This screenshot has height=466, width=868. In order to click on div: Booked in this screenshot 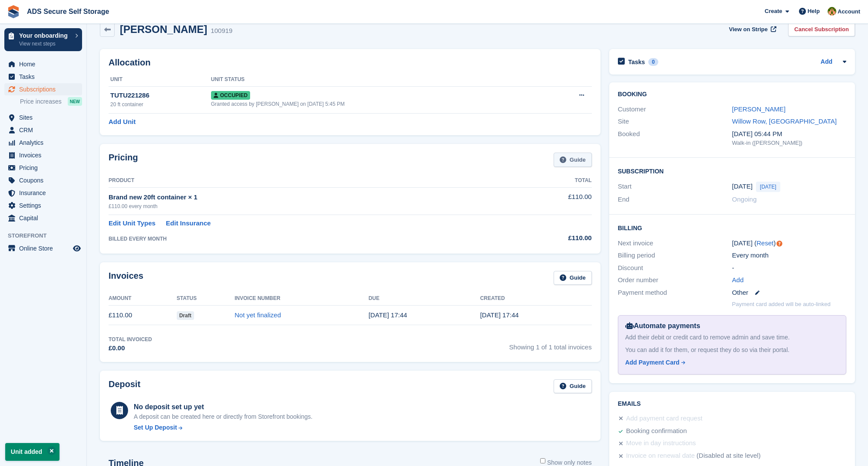, I will do `click(675, 138)`.